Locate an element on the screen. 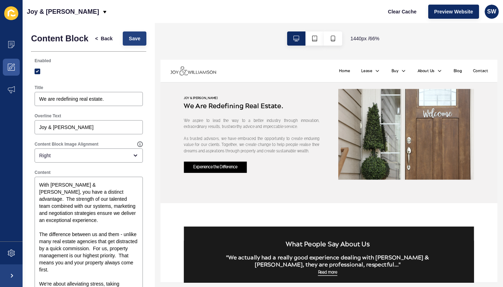 The height and width of the screenshot is (287, 503). a: Experience the Difference is located at coordinates (83, 162).